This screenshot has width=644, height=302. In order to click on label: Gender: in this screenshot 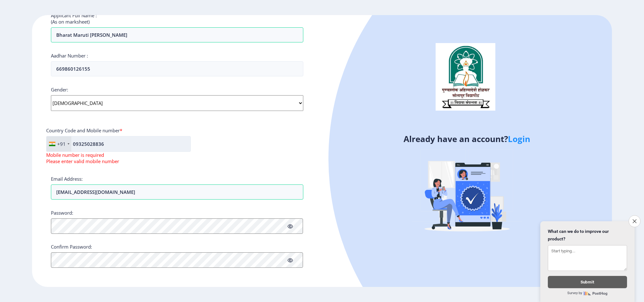, I will do `click(59, 90)`.